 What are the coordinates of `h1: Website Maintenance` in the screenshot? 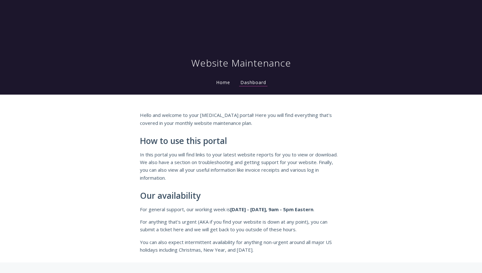 It's located at (241, 63).